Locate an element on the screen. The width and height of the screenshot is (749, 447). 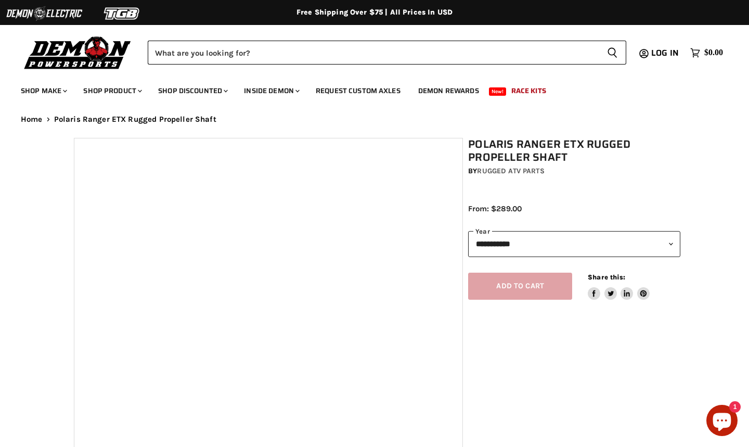
a: Home is located at coordinates (32, 119).